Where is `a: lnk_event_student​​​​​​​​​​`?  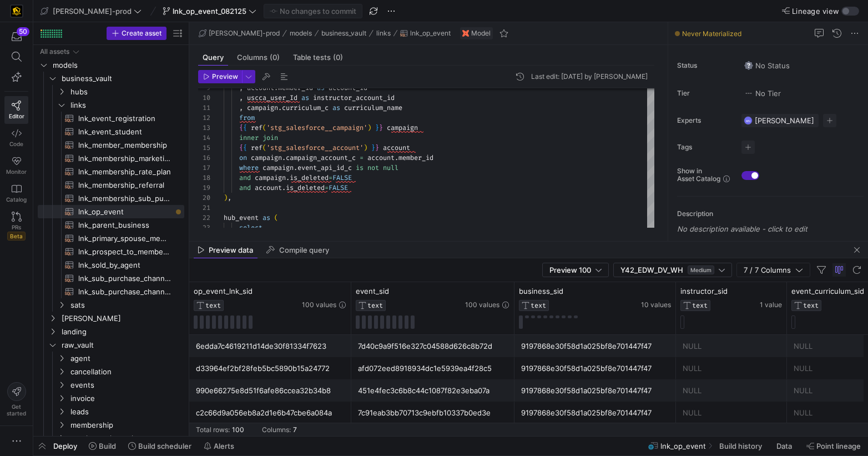 a: lnk_event_student​​​​​​​​​​ is located at coordinates (111, 131).